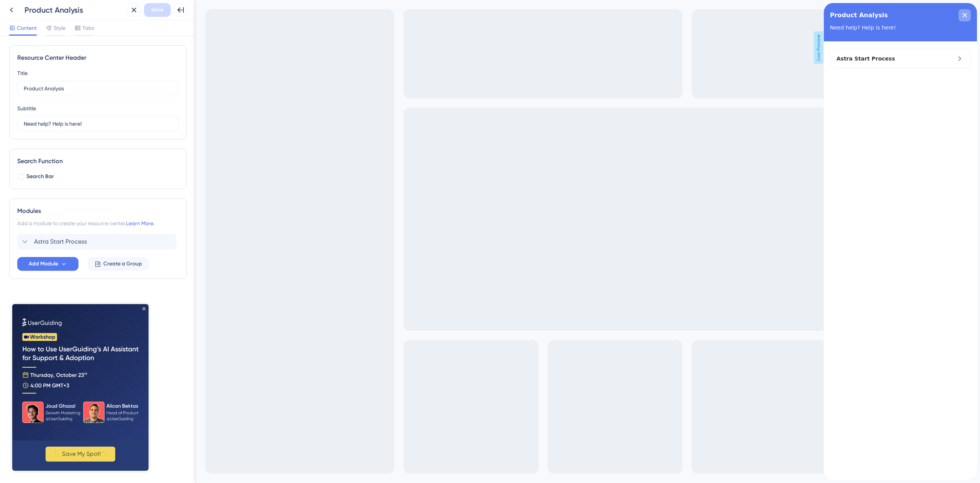 Image resolution: width=980 pixels, height=483 pixels. Describe the element at coordinates (123, 264) in the screenshot. I see `span: Create a Group` at that location.